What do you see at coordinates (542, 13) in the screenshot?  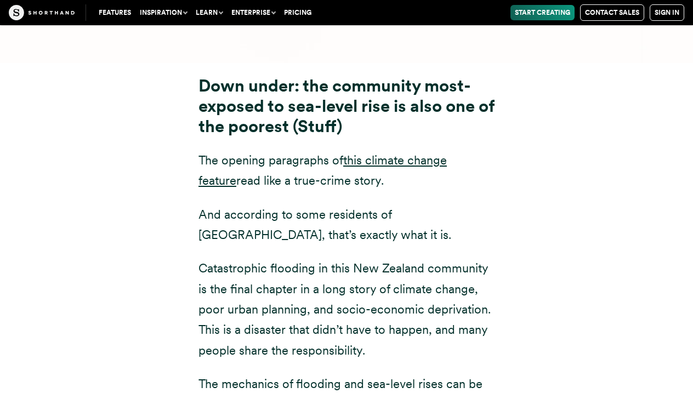 I see `a: Start Creating` at bounding box center [542, 13].